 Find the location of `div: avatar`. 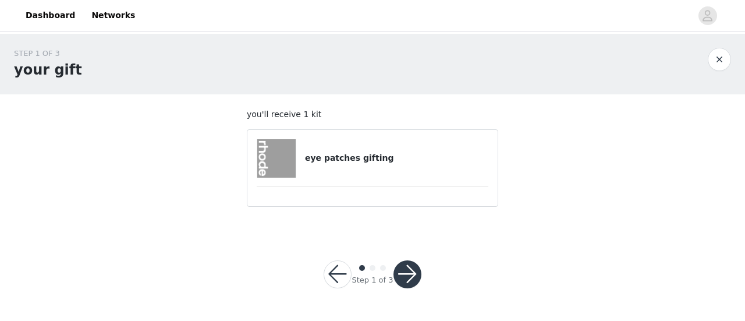

div: avatar is located at coordinates (707, 16).